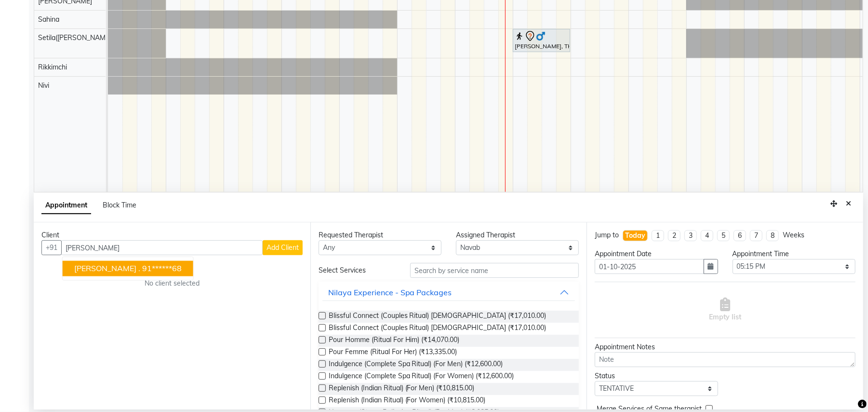  What do you see at coordinates (773, 236) in the screenshot?
I see `li: 8` at bounding box center [773, 236].